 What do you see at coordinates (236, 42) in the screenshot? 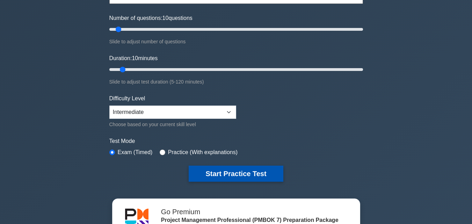
I see `div: Slide to adjust number of questions` at bounding box center [236, 42].